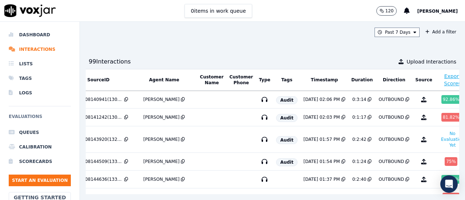 Image resolution: width=465 pixels, height=200 pixels. I want to click on button: Start an Evaluation, so click(40, 180).